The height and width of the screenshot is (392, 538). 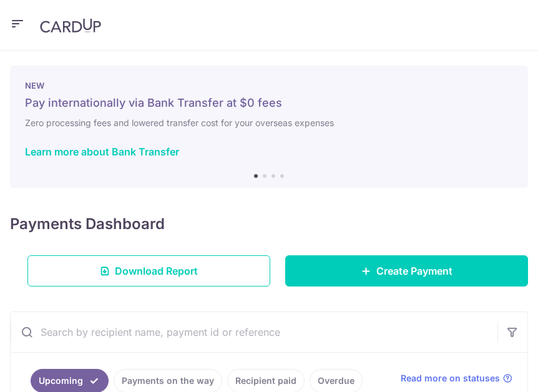 What do you see at coordinates (102, 151) in the screenshot?
I see `a: Learn more about Bank Transfer` at bounding box center [102, 151].